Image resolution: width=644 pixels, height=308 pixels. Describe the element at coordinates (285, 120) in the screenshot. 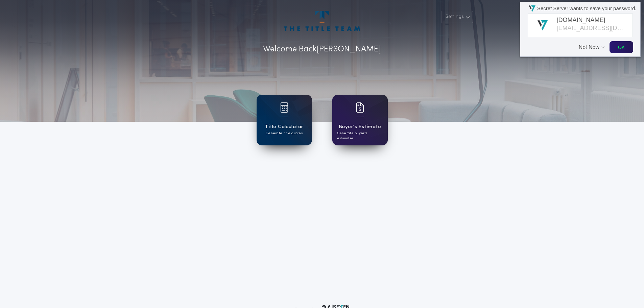

I see `a: card iconTitle CalculatorGenerate title quotes` at that location.